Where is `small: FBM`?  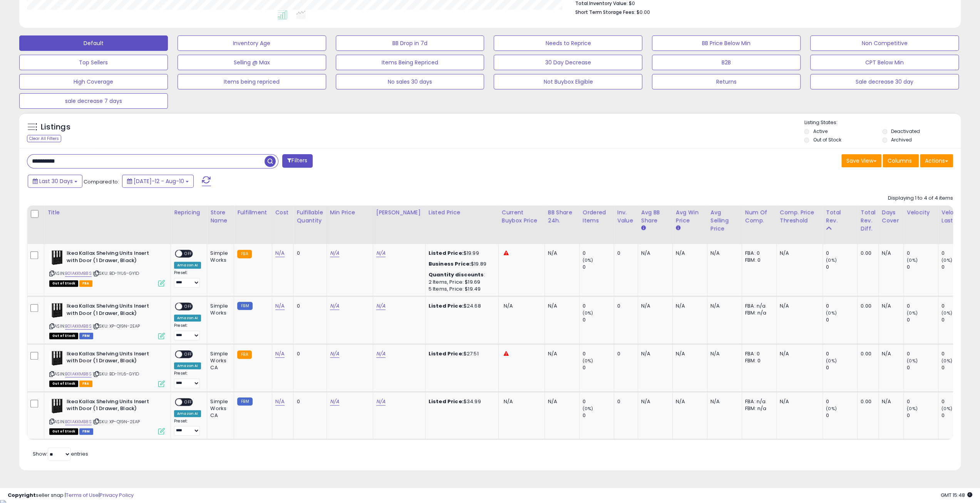
small: FBM is located at coordinates (244, 402).